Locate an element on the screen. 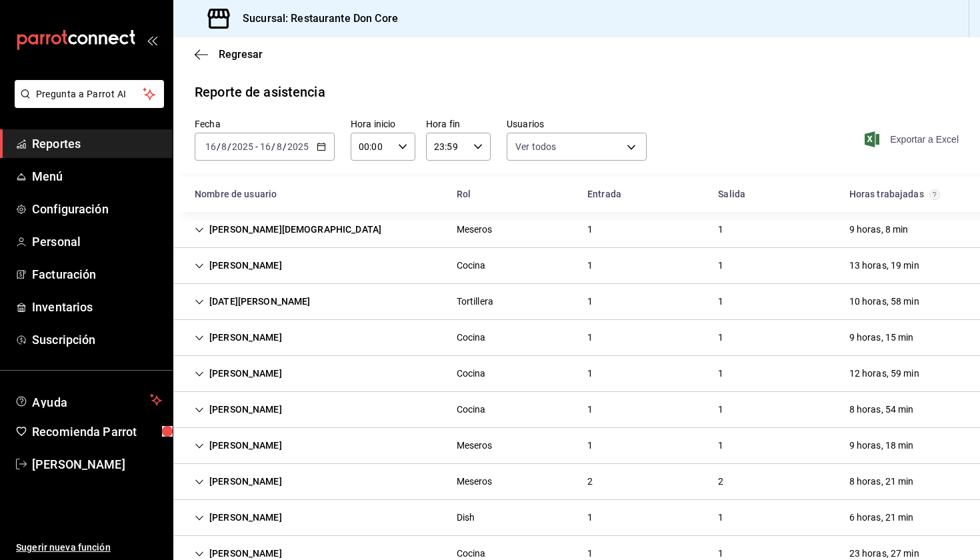  button: Pregunta a Parrot AI is located at coordinates (90, 94).